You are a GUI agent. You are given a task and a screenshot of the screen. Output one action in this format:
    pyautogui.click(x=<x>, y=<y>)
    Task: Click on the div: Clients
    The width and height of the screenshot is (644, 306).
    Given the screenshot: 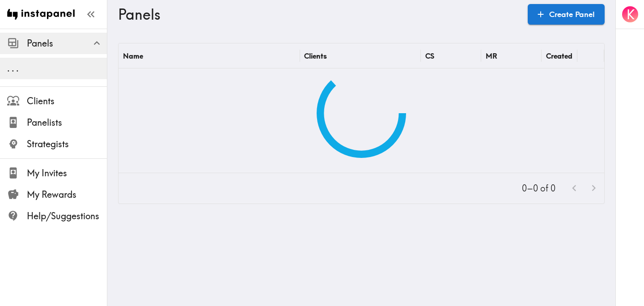 What is the action you would take?
    pyautogui.click(x=315, y=56)
    